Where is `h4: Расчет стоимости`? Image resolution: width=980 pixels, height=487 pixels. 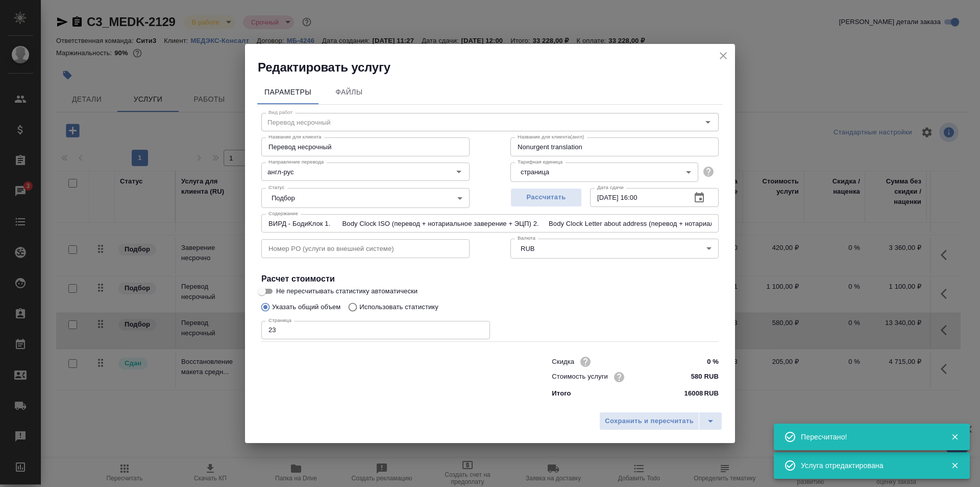 h4: Расчет стоимости is located at coordinates (490, 279).